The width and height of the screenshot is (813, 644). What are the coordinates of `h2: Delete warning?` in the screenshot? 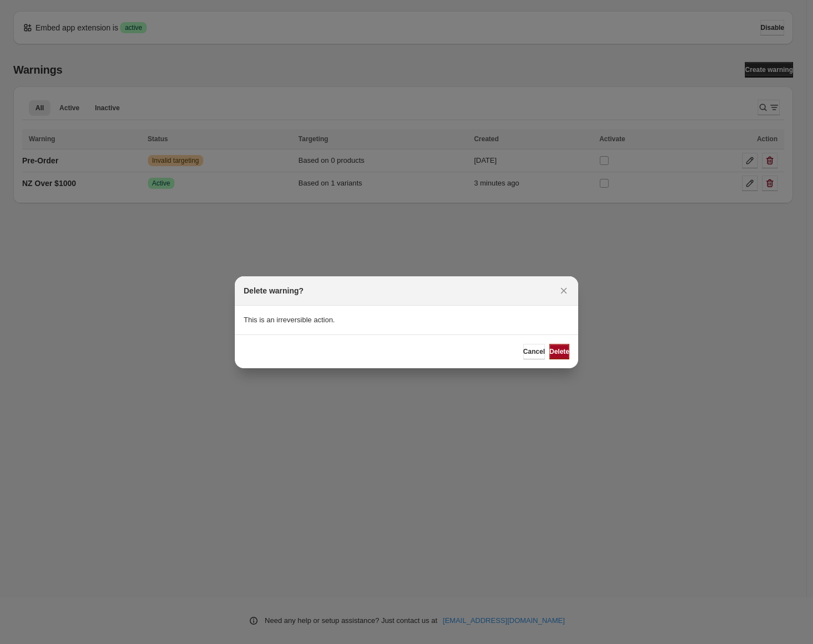 It's located at (274, 291).